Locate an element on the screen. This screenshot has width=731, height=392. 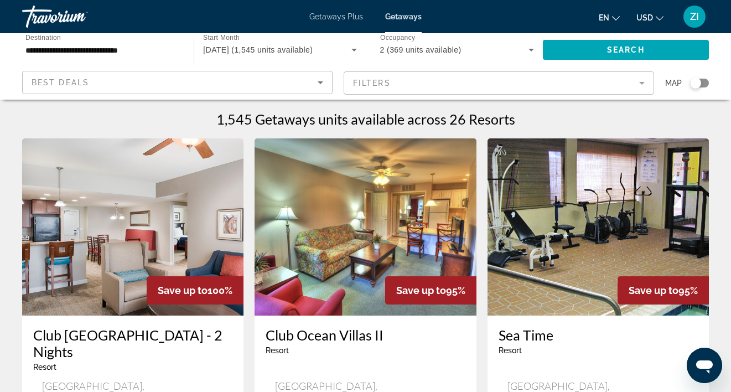
a: Getaways is located at coordinates (403, 17).